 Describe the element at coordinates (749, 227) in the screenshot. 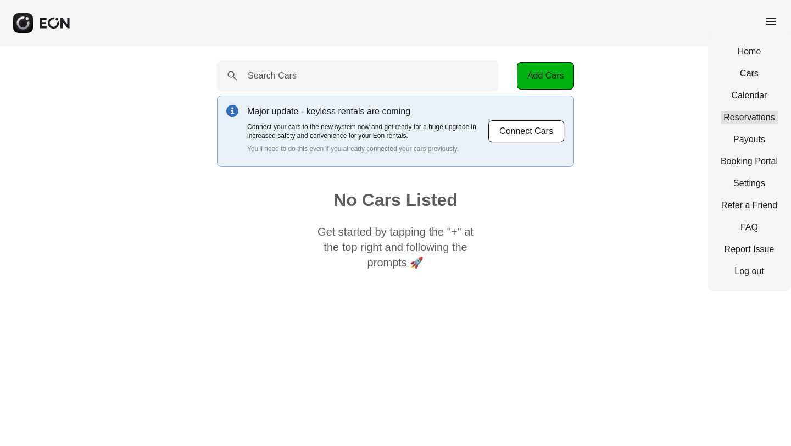

I see `a: FAQ` at that location.